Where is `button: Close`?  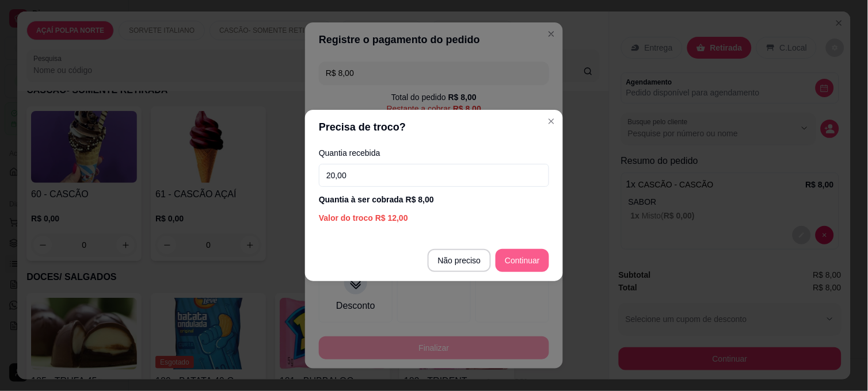
button: Close is located at coordinates (551, 122).